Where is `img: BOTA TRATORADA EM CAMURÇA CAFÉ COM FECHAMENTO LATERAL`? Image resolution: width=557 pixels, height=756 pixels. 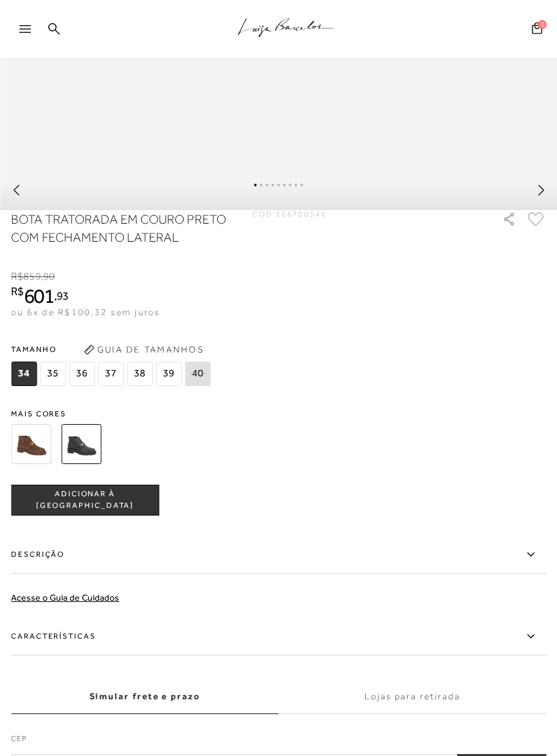
img: BOTA TRATORADA EM CAMURÇA CAFÉ COM FECHAMENTO LATERAL is located at coordinates (31, 444).